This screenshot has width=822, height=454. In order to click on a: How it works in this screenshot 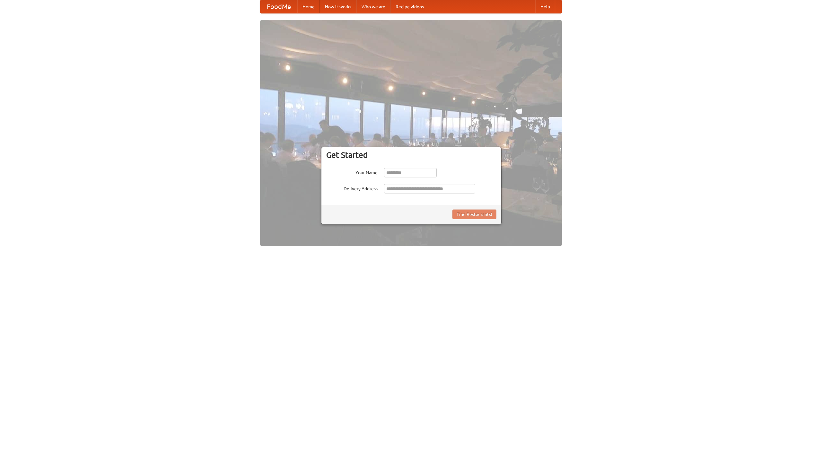, I will do `click(338, 7)`.